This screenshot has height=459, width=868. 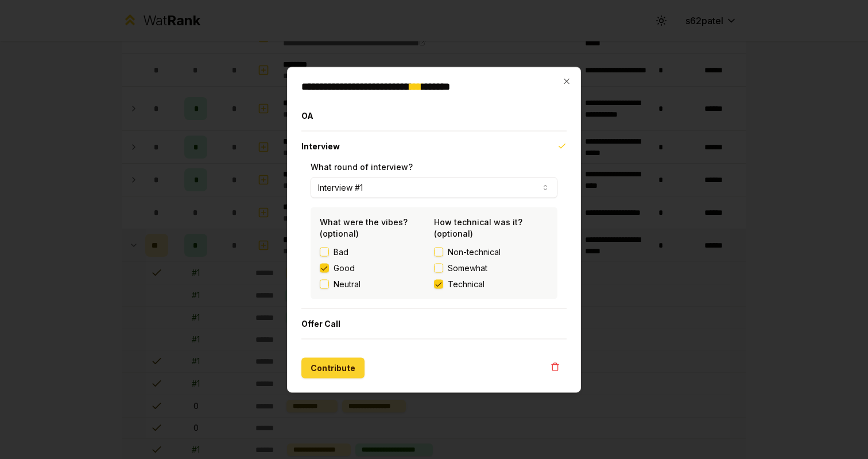 What do you see at coordinates (478, 227) in the screenshot?
I see `label: How technical was it? (optional)` at bounding box center [478, 227].